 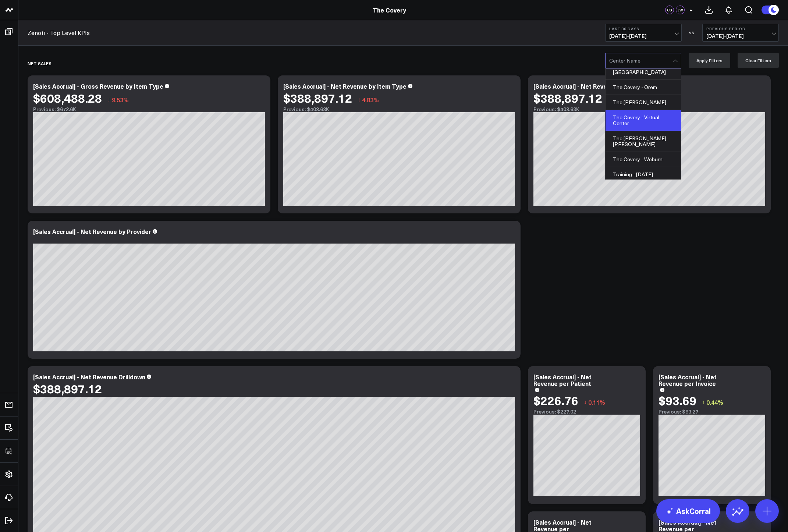 I want to click on a: Zenoti - Top Level KPIs, so click(x=58, y=32).